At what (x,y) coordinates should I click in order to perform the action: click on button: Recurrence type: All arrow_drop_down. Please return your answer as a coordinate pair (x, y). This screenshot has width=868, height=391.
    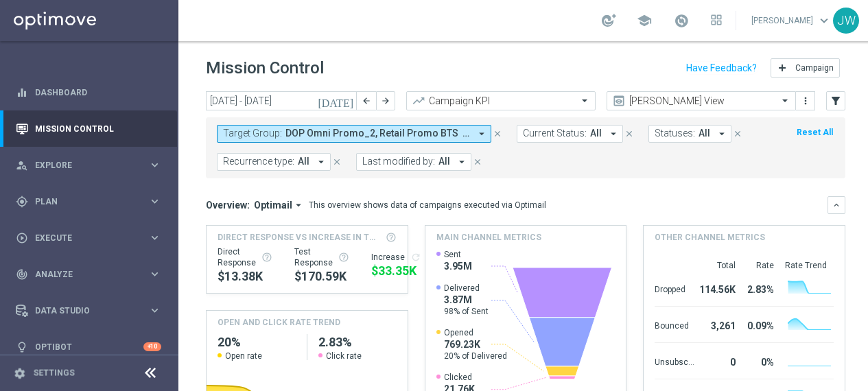
    Looking at the image, I should click on (274, 162).